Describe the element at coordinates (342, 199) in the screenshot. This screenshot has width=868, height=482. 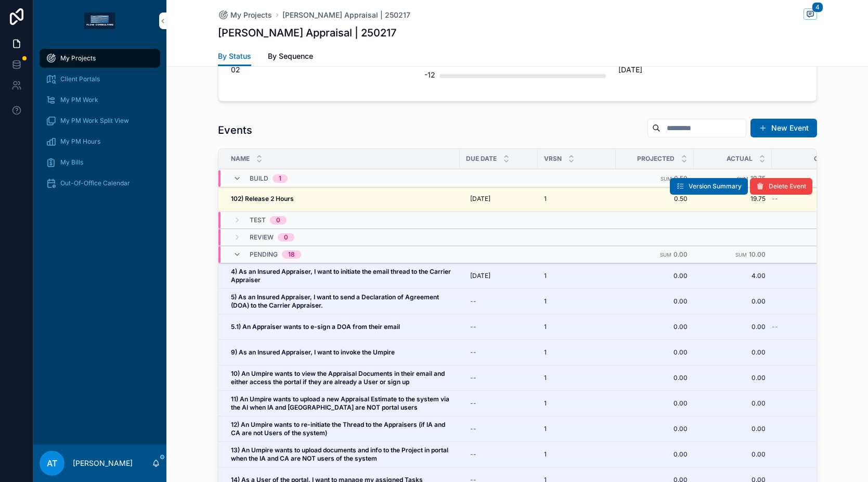
I see `a: 102) Release 2 Hours` at that location.